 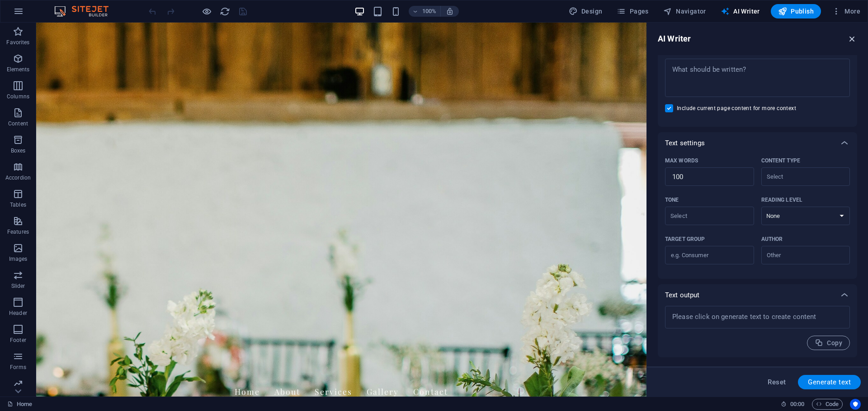 I want to click on button: Generate text, so click(x=829, y=382).